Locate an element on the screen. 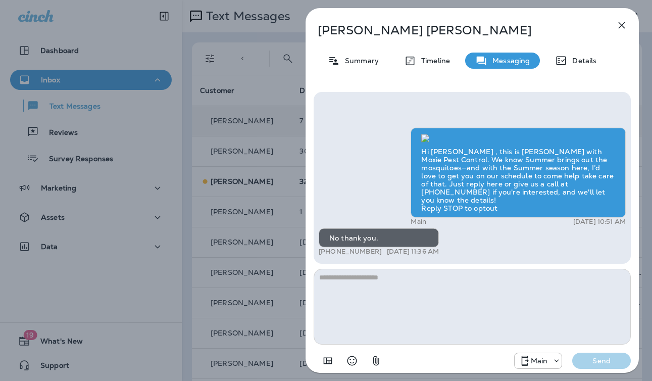 Image resolution: width=652 pixels, height=381 pixels. p: Summary is located at coordinates (359, 61).